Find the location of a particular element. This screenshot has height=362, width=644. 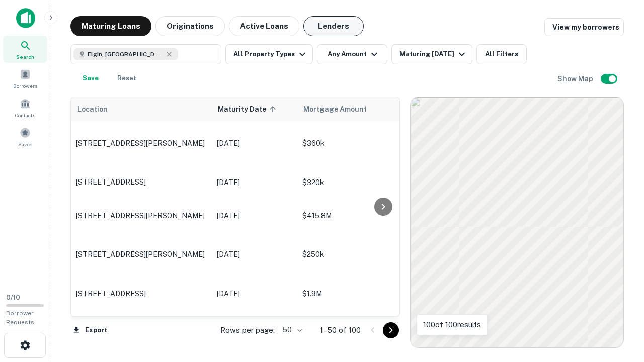

p: $360k is located at coordinates (353, 143).